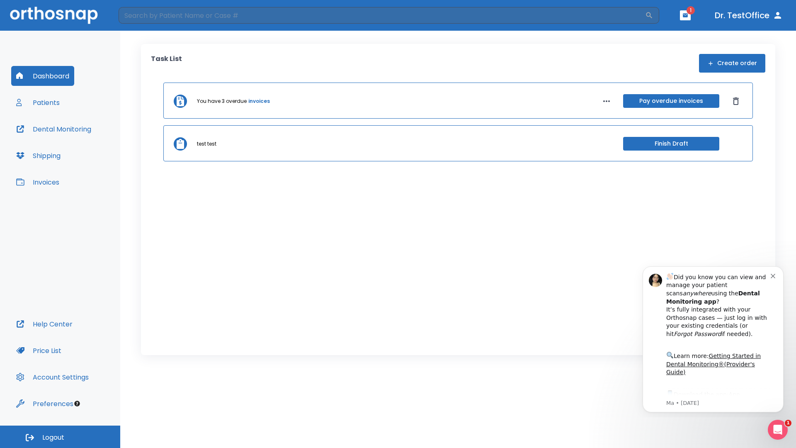  Describe the element at coordinates (43, 76) in the screenshot. I see `a: Dashboard` at that location.